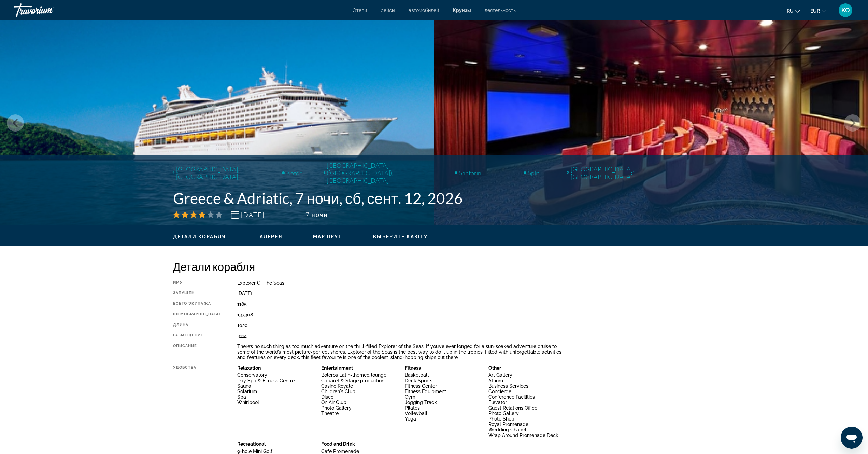 Image resolution: width=868 pixels, height=454 pixels. I want to click on div: 1020, so click(401, 325).